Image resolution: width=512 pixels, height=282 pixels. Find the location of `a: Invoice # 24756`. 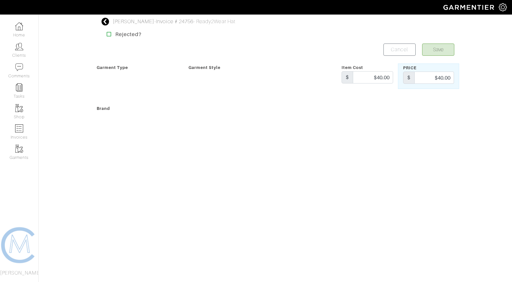

a: Invoice # 24756 is located at coordinates (175, 22).